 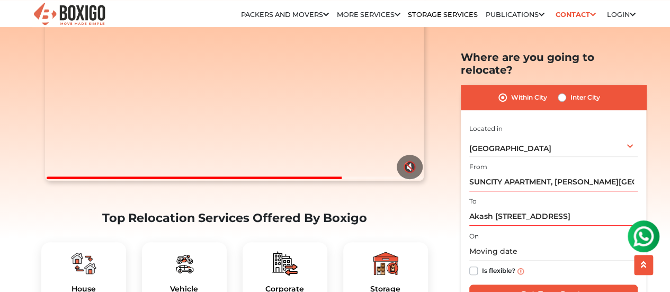 I want to click on label: To, so click(x=473, y=201).